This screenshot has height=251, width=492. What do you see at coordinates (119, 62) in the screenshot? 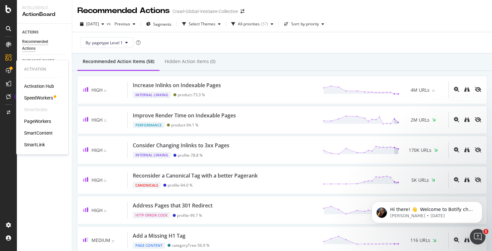
I see `div: Recommended Action Items (58)` at bounding box center [119, 62].